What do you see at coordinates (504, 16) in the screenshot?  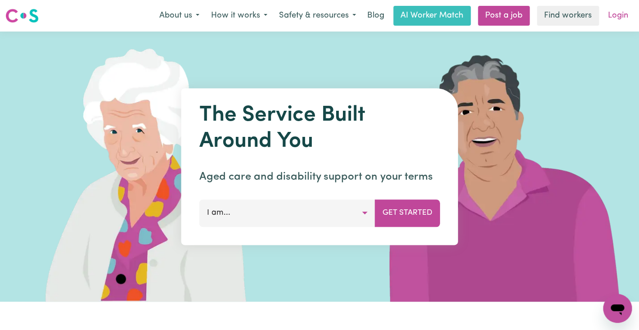 I see `a: Post a job` at bounding box center [504, 16].